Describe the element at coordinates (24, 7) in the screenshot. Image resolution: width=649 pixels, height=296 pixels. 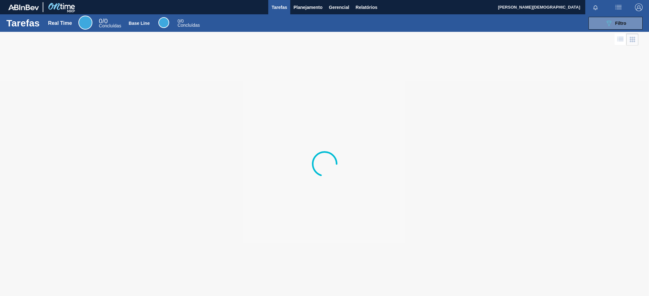
I see `img: TNhmsLtSVTkK8tSr43FrP2fwEKptu5GPRR3wAAAABJRU5ErkJggg==` at that location.